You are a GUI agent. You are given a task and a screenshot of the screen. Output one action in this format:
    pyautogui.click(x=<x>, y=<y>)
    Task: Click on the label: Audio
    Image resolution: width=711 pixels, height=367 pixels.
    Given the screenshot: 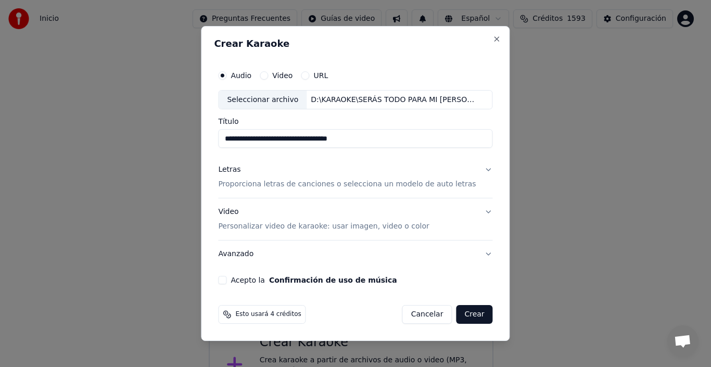 What is the action you would take?
    pyautogui.click(x=241, y=75)
    